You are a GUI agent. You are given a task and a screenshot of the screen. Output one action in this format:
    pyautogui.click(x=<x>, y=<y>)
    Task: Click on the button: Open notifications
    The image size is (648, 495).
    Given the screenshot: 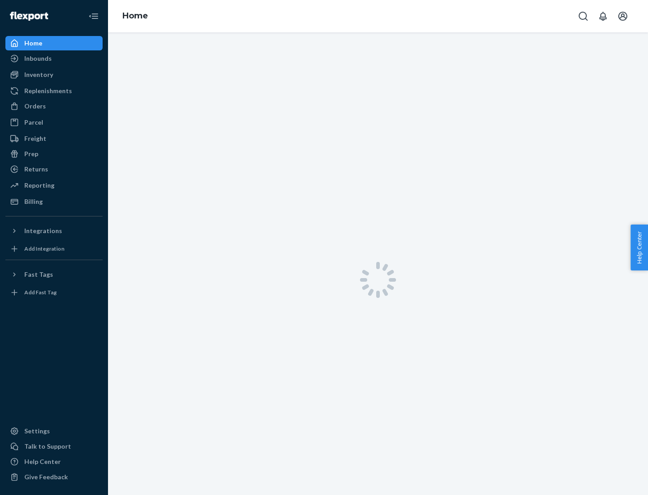 What is the action you would take?
    pyautogui.click(x=603, y=16)
    